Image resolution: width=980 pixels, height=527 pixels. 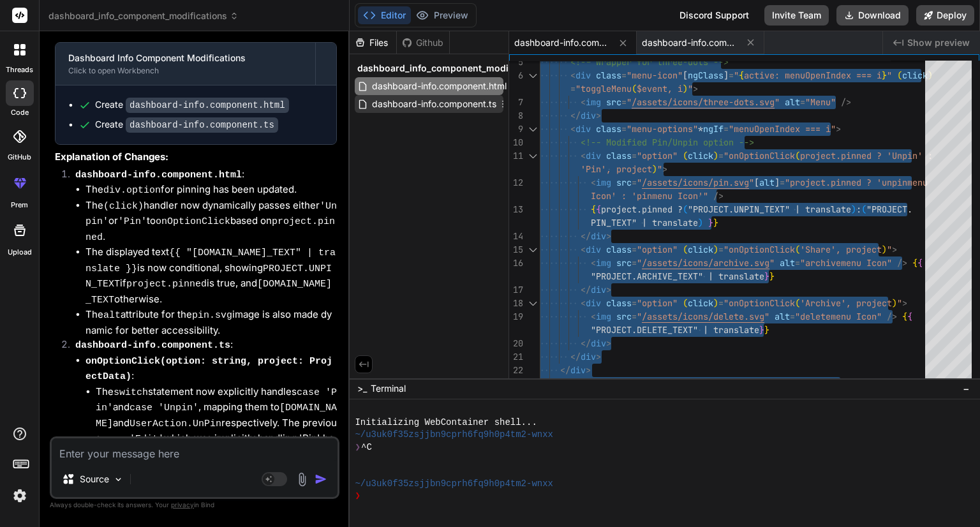 What do you see at coordinates (820, 102) in the screenshot?
I see `span: "Menu"` at bounding box center [820, 102].